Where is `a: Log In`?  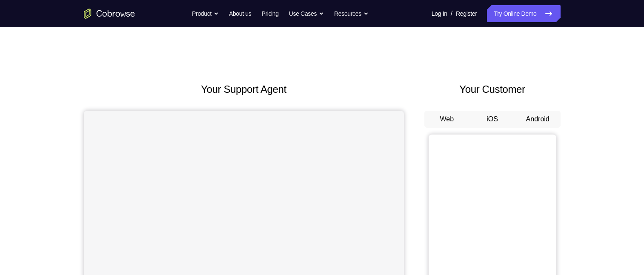
a: Log In is located at coordinates (439, 14).